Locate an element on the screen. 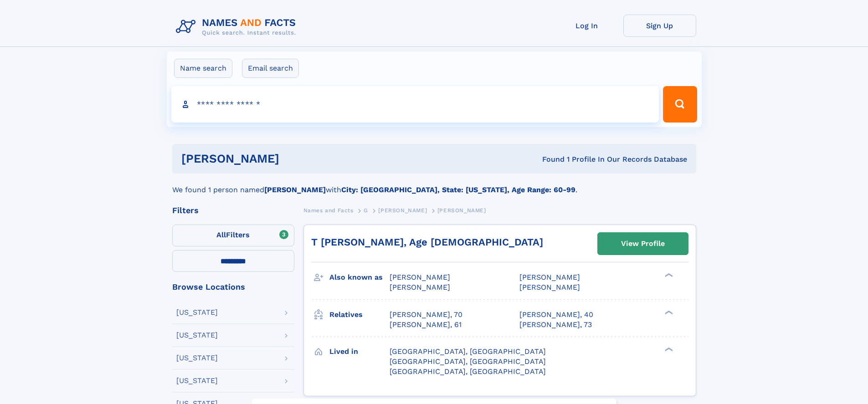 This screenshot has height=404, width=868. button: Search Button is located at coordinates (680, 104).